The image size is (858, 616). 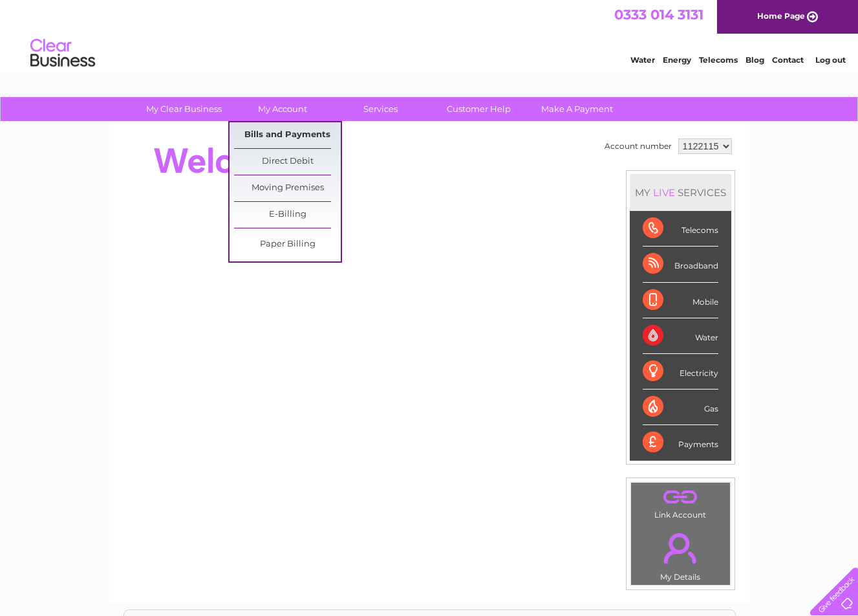 What do you see at coordinates (755, 60) in the screenshot?
I see `a: Blog` at bounding box center [755, 60].